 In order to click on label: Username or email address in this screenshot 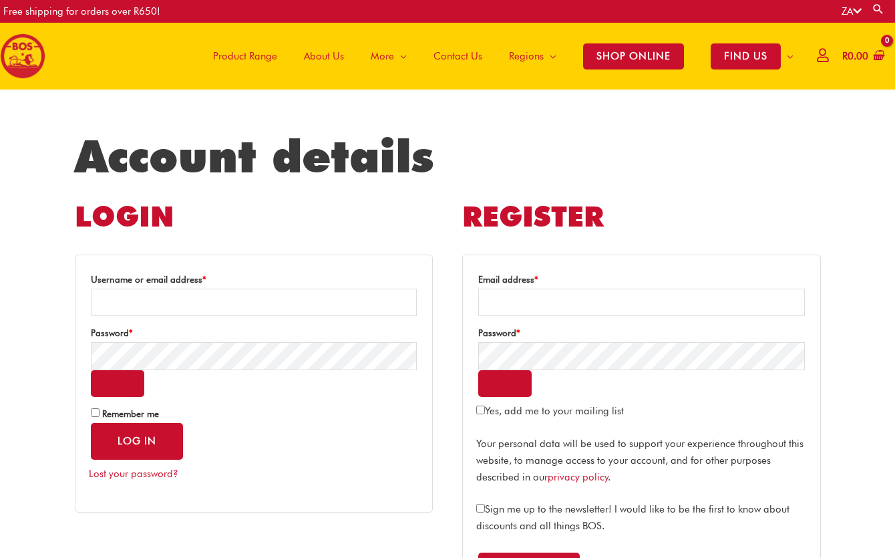, I will do `click(254, 279)`.